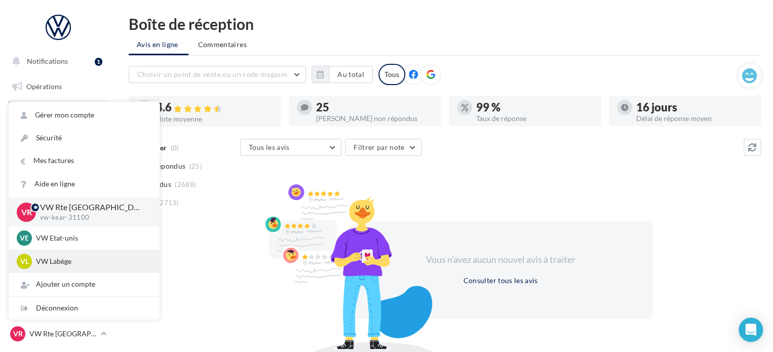 Image resolution: width=773 pixels, height=352 pixels. Describe the element at coordinates (694, 107) in the screenshot. I see `div: 16 jours` at that location.